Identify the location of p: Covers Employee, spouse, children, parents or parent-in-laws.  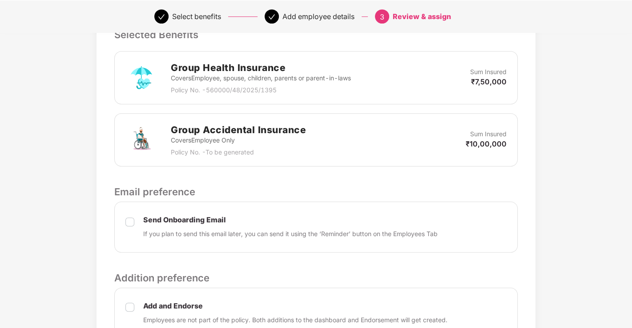
(260, 78).